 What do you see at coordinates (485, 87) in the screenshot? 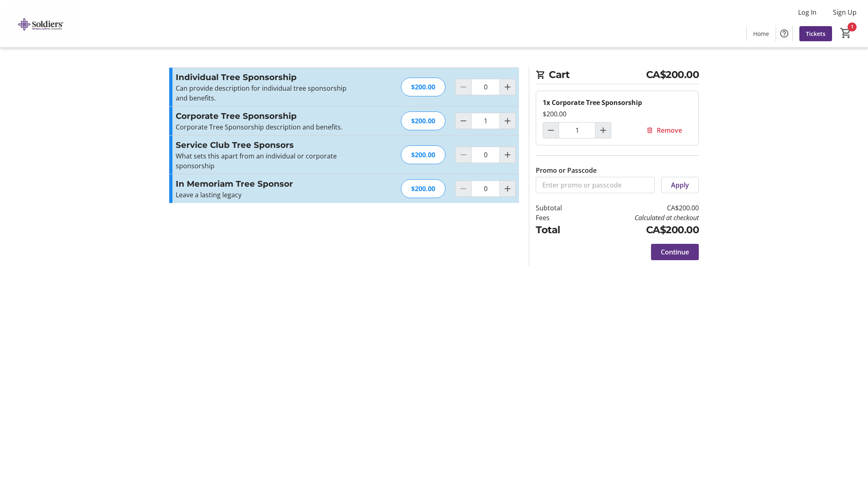
I see `input: Individual Tree Sponsorship Quantity` at bounding box center [485, 87].